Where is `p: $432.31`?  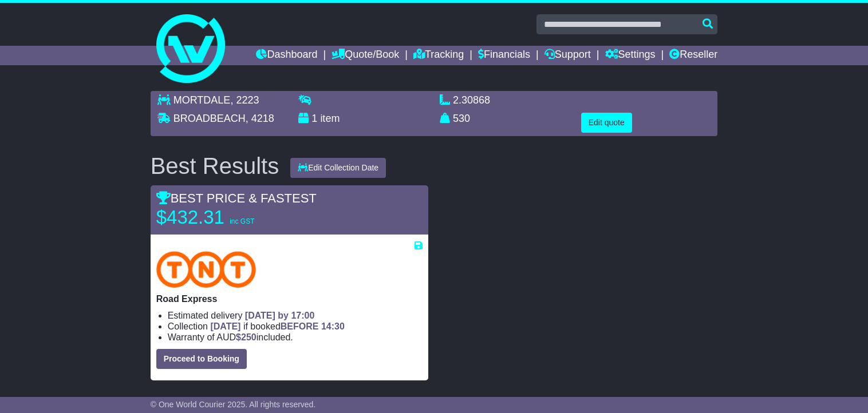
p: $432.31 is located at coordinates (228, 218).